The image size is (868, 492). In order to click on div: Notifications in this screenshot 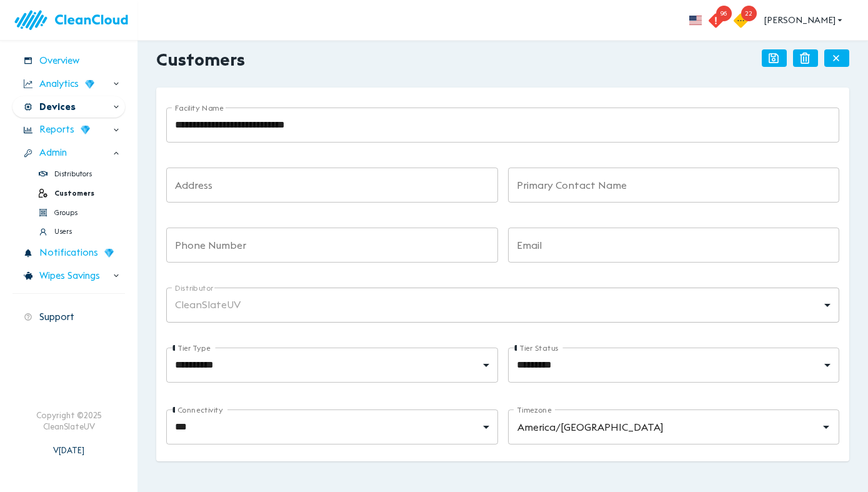, I will do `click(68, 252)`.